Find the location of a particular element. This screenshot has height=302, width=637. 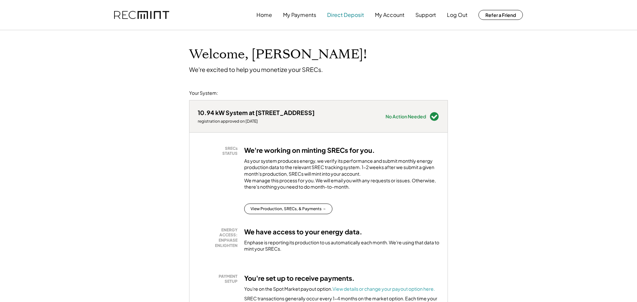

button: Log Out is located at coordinates (457, 15).